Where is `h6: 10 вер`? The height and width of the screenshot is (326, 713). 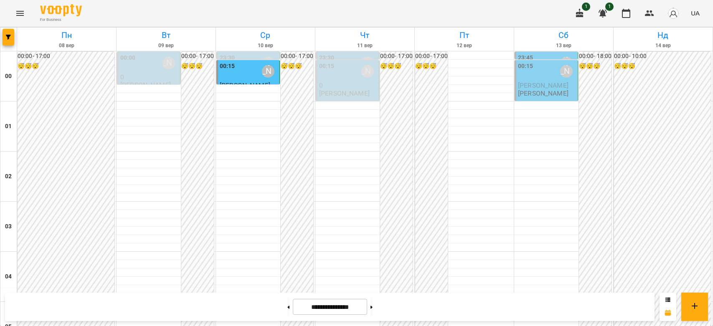
h6: 10 вер is located at coordinates (265, 46).